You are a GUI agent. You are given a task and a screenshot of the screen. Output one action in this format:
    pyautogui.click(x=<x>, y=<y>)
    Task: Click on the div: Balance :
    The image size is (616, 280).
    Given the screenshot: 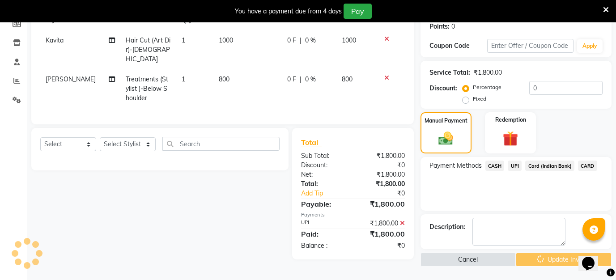 What is the action you would take?
    pyautogui.click(x=324, y=246)
    